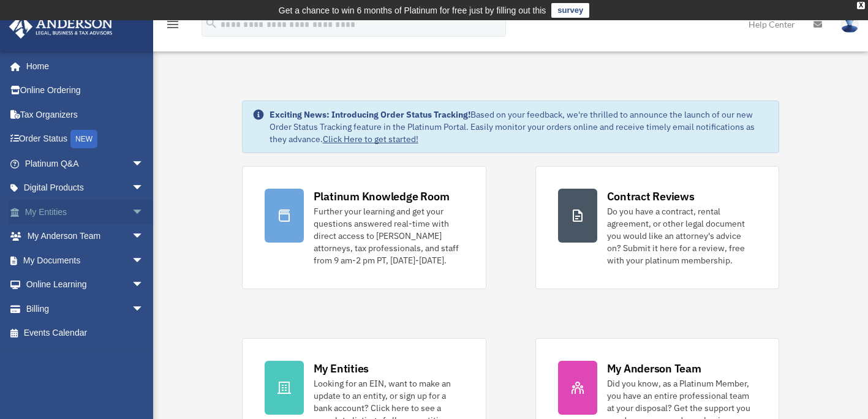 This screenshot has height=419, width=868. What do you see at coordinates (682, 236) in the screenshot?
I see `div: Do you have a contract, rental agreement, or other legal document you would like an attorney's ad...` at bounding box center [682, 236].